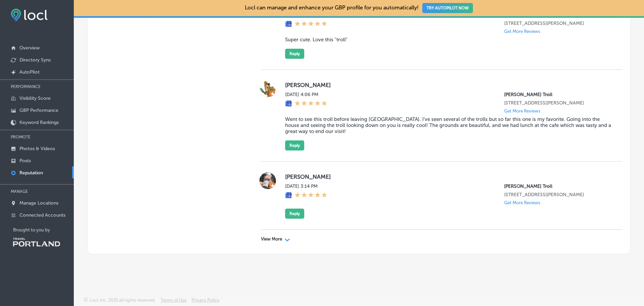 The width and height of the screenshot is (644, 306). Describe the element at coordinates (448, 40) in the screenshot. I see `blockquote: Super cute. Love this "troll"` at that location.